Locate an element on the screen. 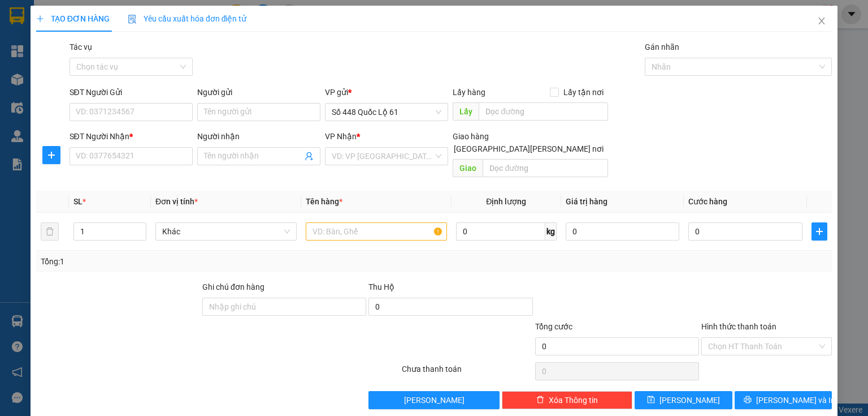  div: Người gửi is located at coordinates (259, 92).